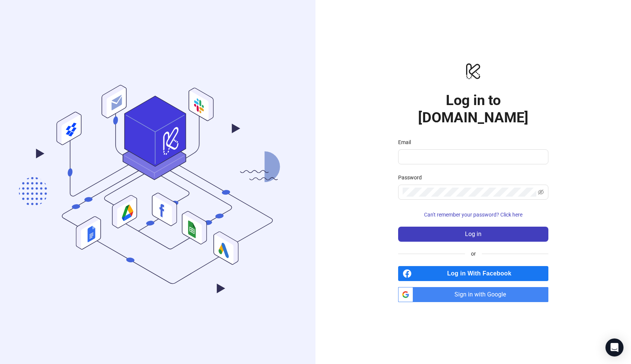 This screenshot has width=631, height=364. I want to click on button: Can't remember your password? Click here, so click(473, 215).